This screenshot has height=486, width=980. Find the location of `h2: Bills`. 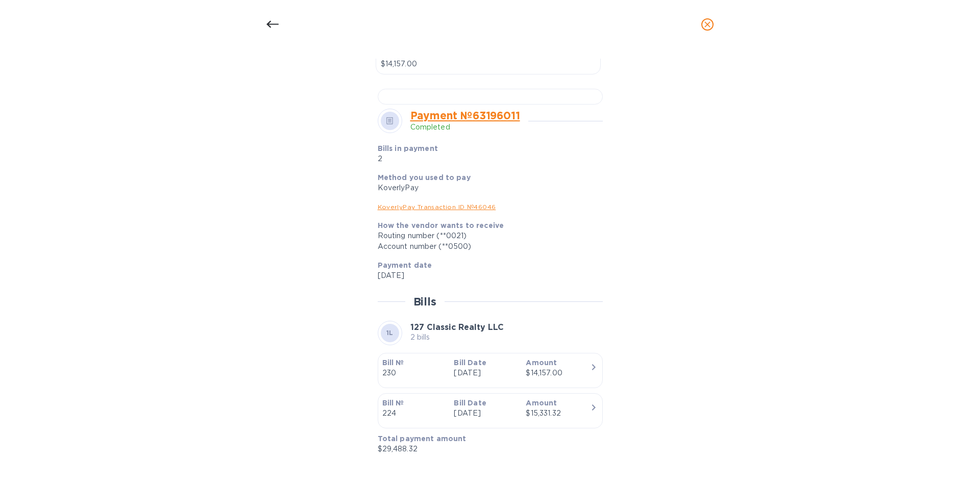

h2: Bills is located at coordinates (425, 302).